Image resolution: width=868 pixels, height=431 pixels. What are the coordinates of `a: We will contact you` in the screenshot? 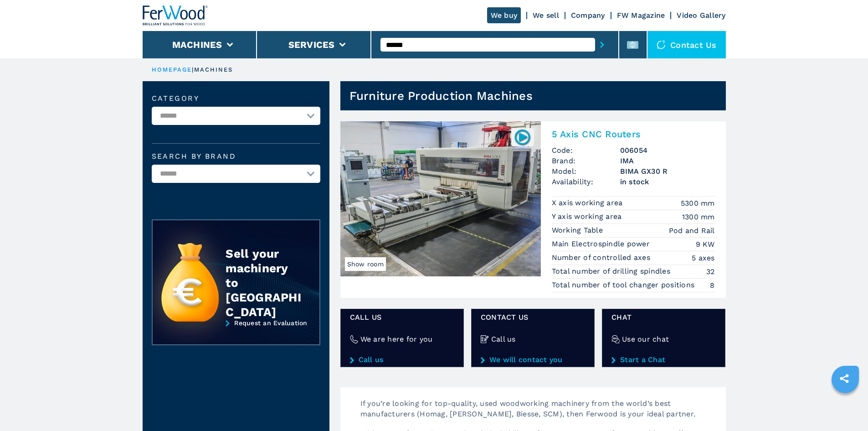 It's located at (533, 360).